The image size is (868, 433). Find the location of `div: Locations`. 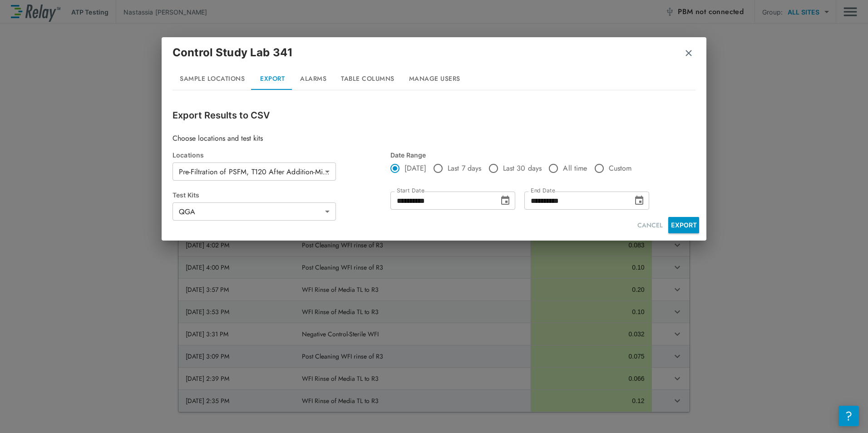

div: Locations is located at coordinates (282, 154).